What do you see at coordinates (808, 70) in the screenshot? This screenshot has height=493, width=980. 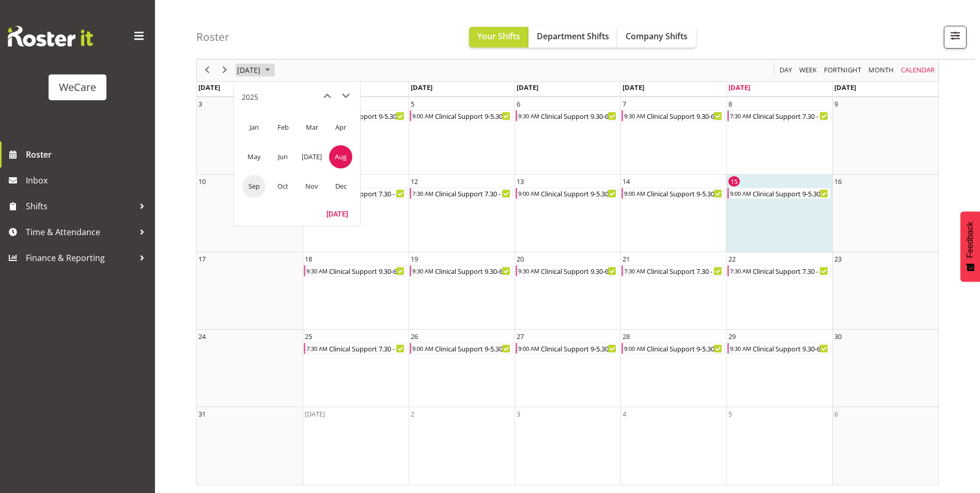 I see `span: Week` at bounding box center [808, 70].